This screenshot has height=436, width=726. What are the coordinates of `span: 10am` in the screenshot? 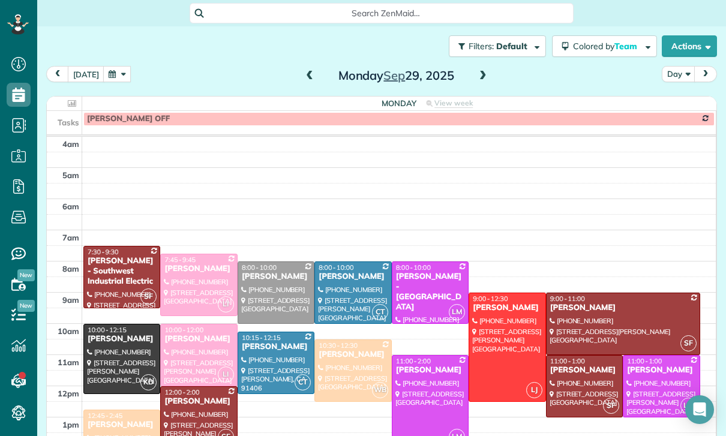 It's located at (68, 331).